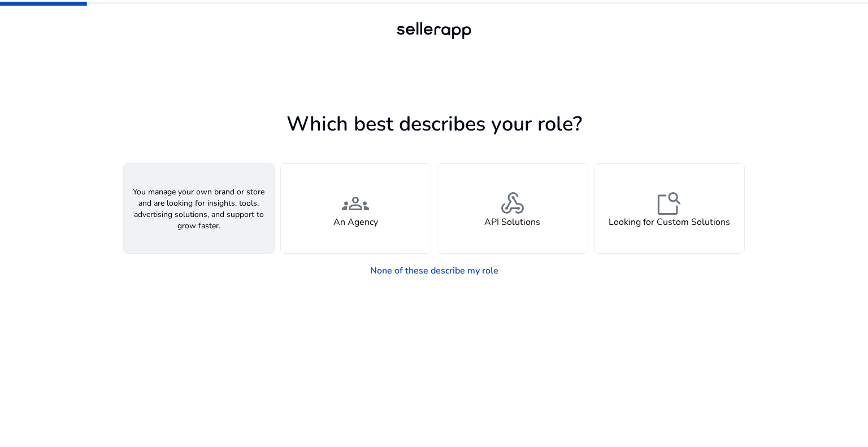 This screenshot has width=868, height=447. I want to click on button: groupsAn Agency, so click(356, 208).